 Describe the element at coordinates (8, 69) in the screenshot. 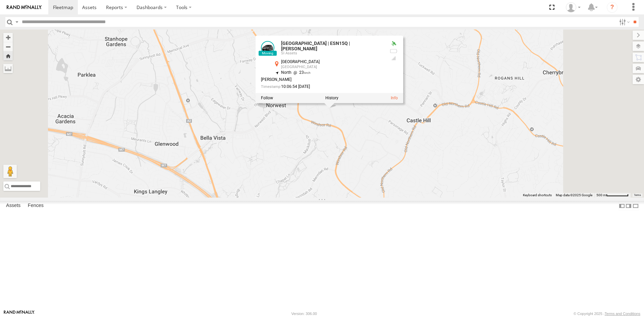

I see `label: Measure` at that location.